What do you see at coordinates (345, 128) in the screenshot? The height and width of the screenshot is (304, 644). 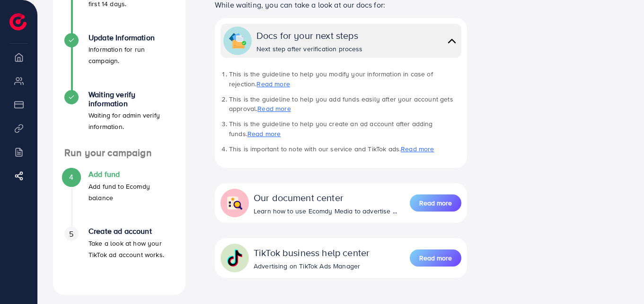 I see `li: This is the guideline to help you create an ad account after adding funds.` at bounding box center [345, 128].